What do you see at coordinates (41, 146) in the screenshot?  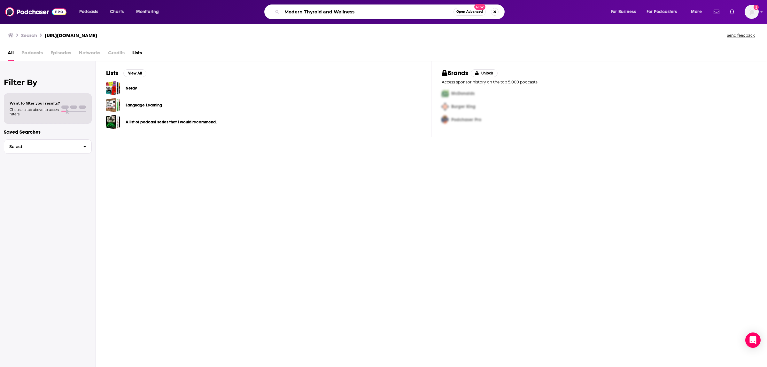 I see `span: Select` at bounding box center [41, 146].